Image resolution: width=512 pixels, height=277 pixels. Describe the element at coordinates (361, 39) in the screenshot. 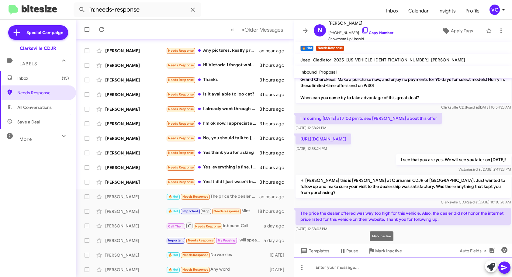

I see `span: Showroom Up Unsold` at that location.